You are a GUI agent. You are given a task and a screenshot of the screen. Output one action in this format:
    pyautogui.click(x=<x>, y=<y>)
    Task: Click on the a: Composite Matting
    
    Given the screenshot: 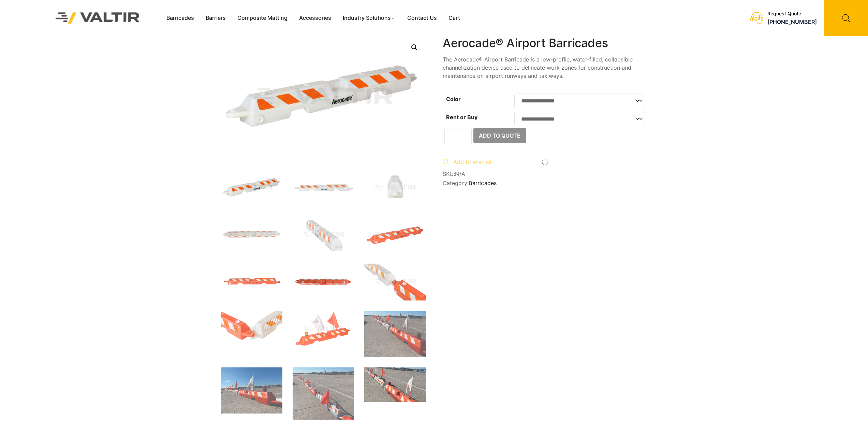 What is the action you would take?
    pyautogui.click(x=262, y=18)
    